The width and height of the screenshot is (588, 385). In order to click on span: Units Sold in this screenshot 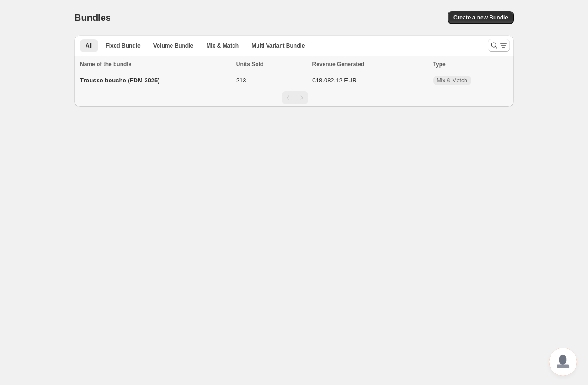, I will do `click(250, 64)`.